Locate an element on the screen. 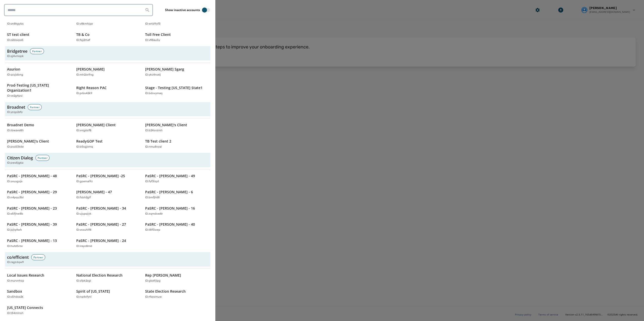 This screenshot has width=644, height=321. button: Local Issues ResearchID:murvnhzp is located at coordinates (39, 278).